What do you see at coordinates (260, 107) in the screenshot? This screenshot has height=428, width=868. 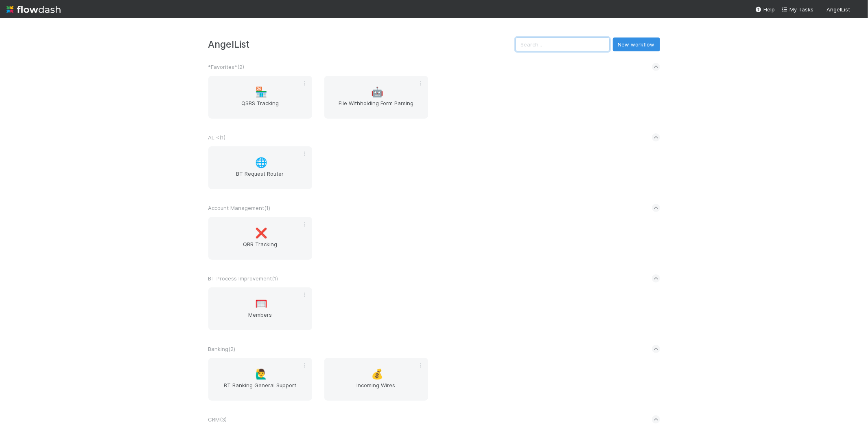 I see `span: QSBS Tracking` at bounding box center [260, 107].